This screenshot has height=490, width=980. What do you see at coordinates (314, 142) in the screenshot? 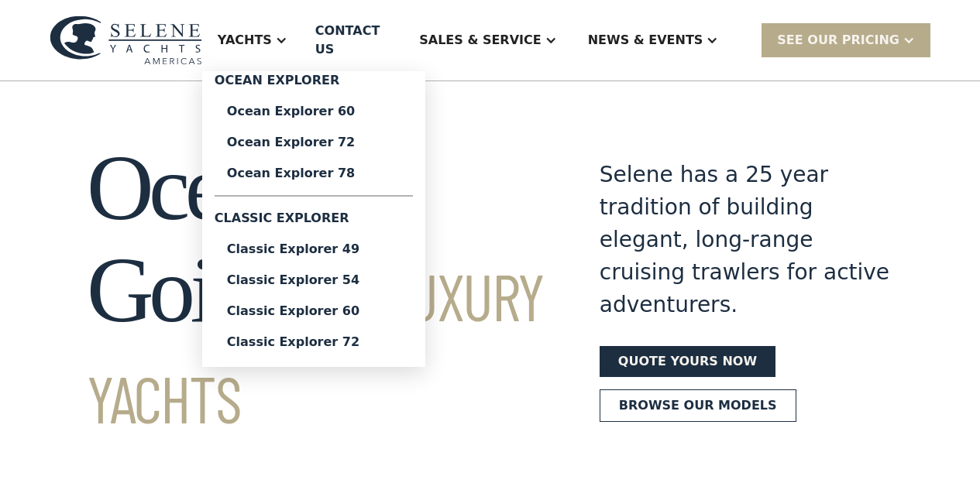
I see `a: Ocean Explorer 72` at bounding box center [314, 142].